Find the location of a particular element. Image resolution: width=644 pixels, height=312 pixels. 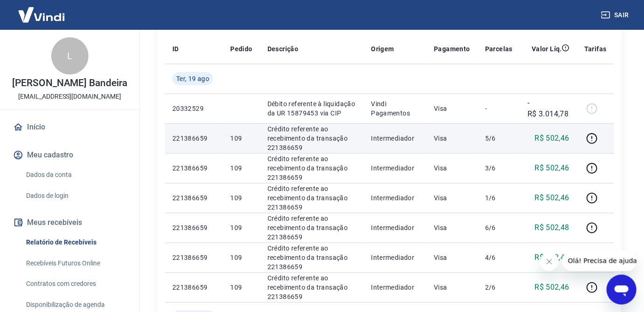

p: Pedido is located at coordinates (241, 49).